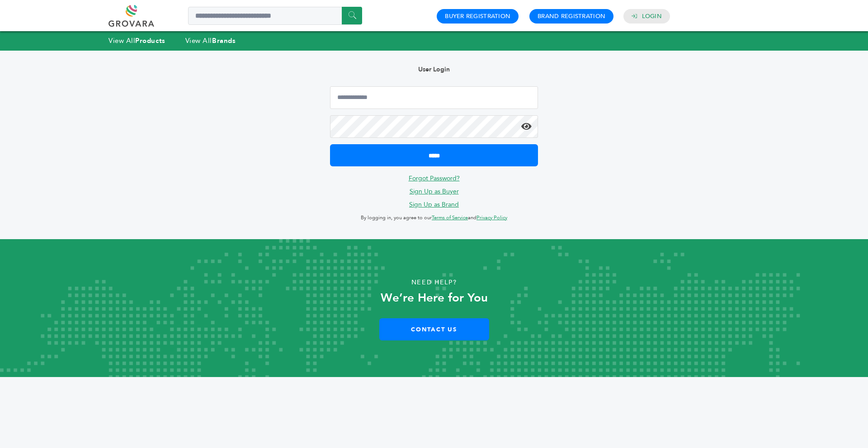 This screenshot has height=448, width=868. What do you see at coordinates (434, 329) in the screenshot?
I see `a: Contact Us` at bounding box center [434, 329].